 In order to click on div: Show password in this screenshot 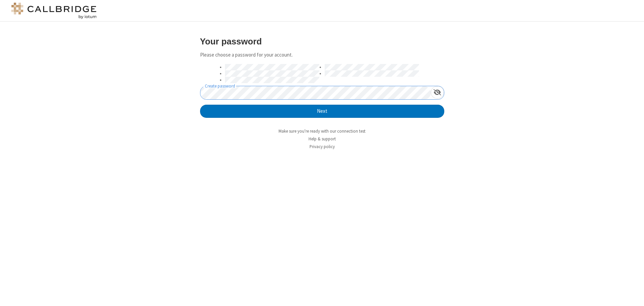, I will do `click(437, 92)`.